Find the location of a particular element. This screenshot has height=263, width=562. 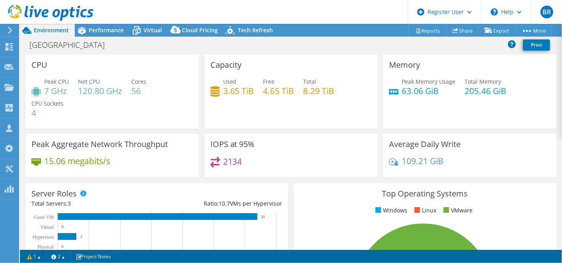

a: More is located at coordinates (533, 30).